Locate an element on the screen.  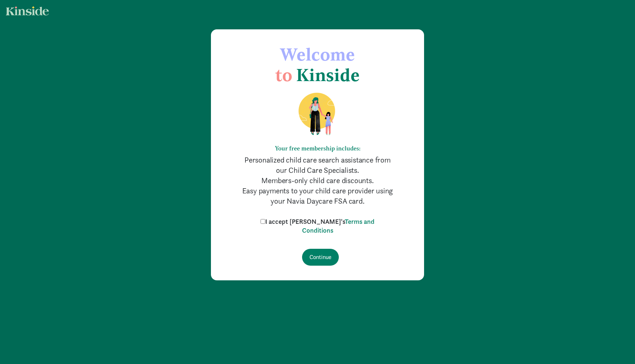
span: Kinside is located at coordinates (328, 75).